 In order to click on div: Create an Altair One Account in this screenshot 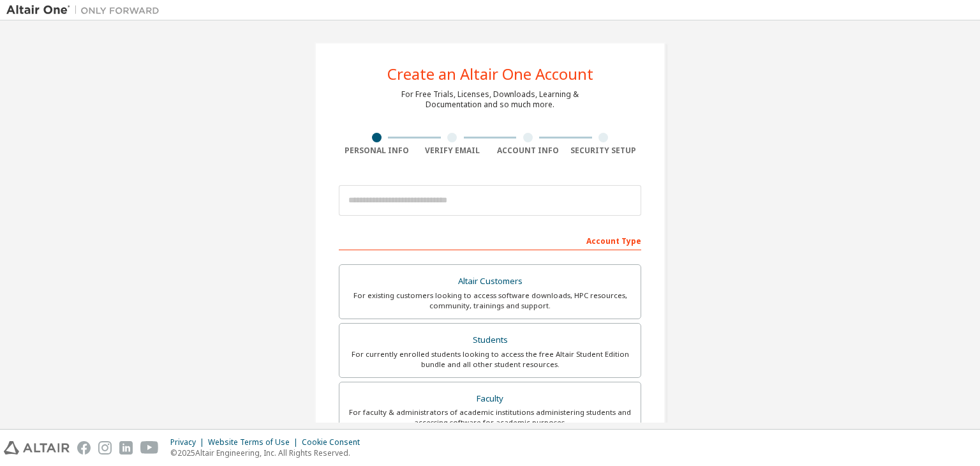, I will do `click(490, 74)`.